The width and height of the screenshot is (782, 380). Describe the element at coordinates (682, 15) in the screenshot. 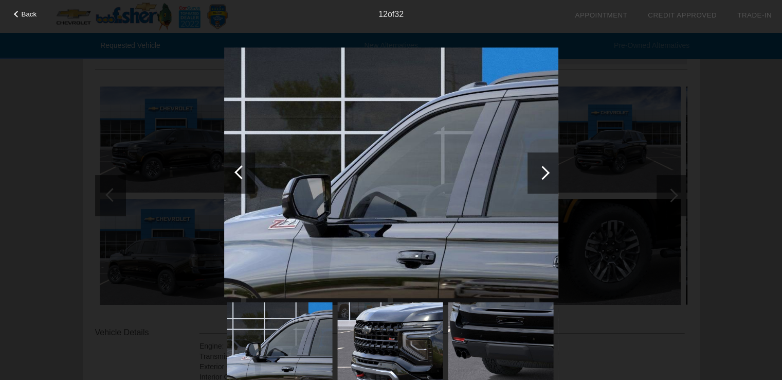

I see `a: Credit Approved` at that location.